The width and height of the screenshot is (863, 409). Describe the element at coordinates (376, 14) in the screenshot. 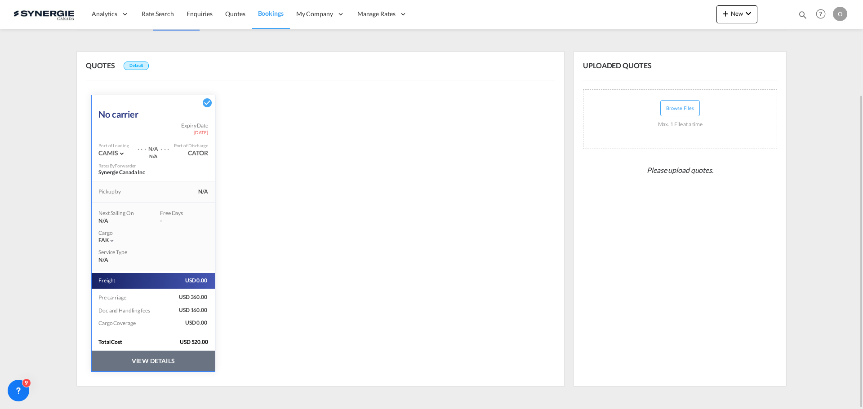

I see `span: Manage Rates` at that location.